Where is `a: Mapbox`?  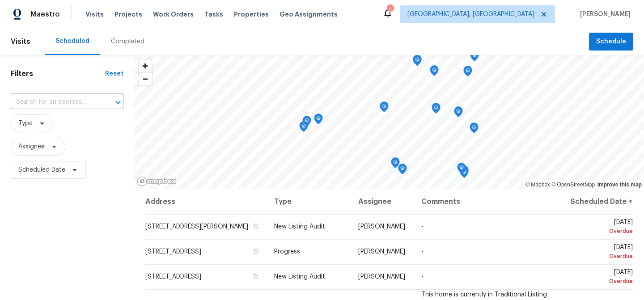 a: Mapbox is located at coordinates (538, 185).